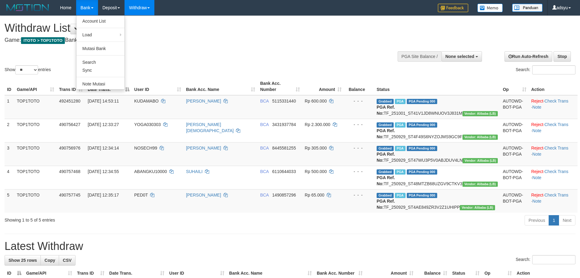 This screenshot has height=278, width=580. I want to click on a: Account List, so click(101, 21).